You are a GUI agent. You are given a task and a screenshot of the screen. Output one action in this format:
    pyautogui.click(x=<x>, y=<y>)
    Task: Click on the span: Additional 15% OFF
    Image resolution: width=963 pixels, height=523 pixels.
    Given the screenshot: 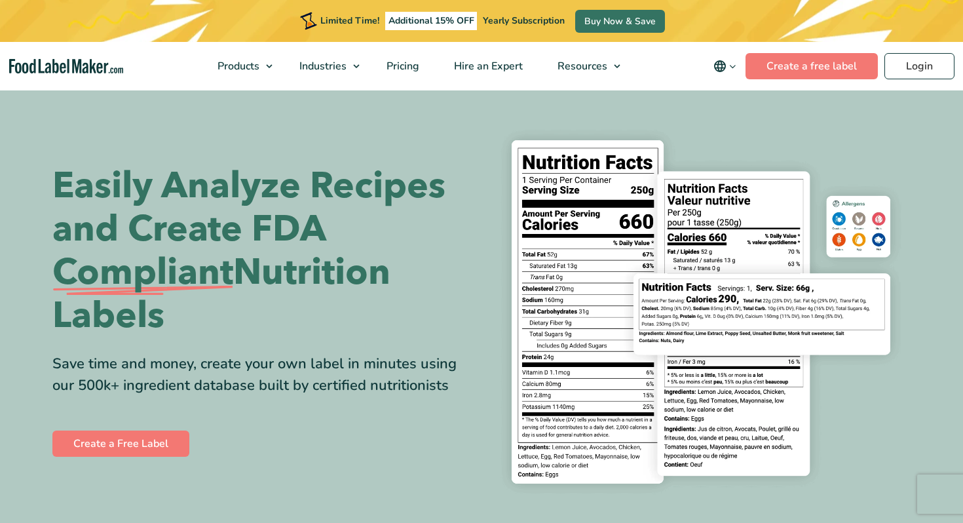 What is the action you would take?
    pyautogui.click(x=431, y=21)
    